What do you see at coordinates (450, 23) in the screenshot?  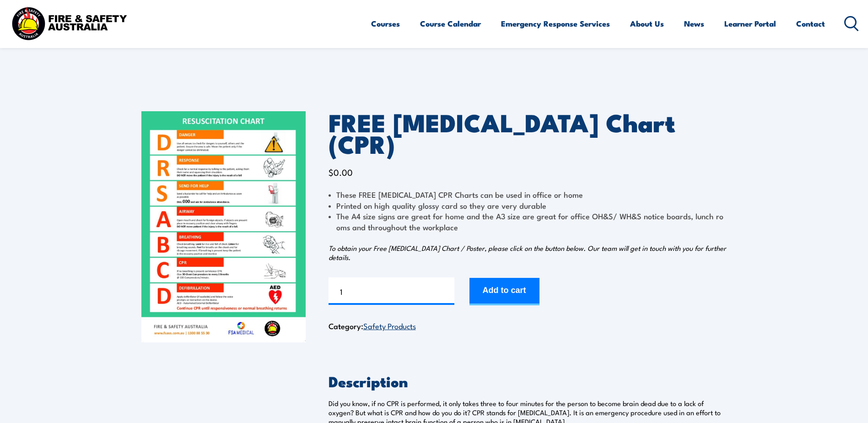 I see `a: Course Calendar` at bounding box center [450, 23].